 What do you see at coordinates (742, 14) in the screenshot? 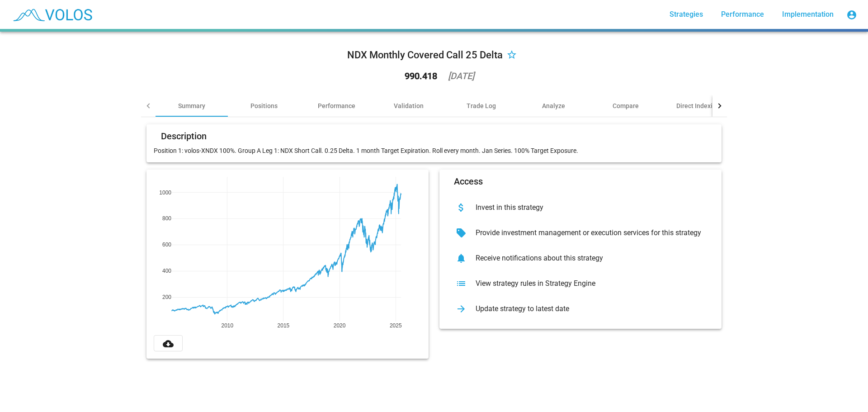
I see `span: Performance` at bounding box center [742, 14].